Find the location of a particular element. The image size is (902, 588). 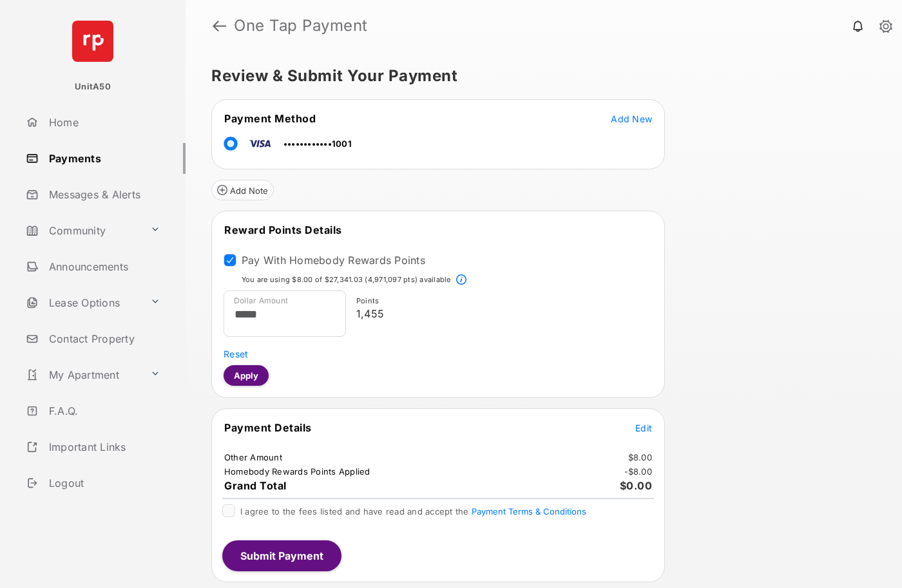

a: Community is located at coordinates (83, 231).